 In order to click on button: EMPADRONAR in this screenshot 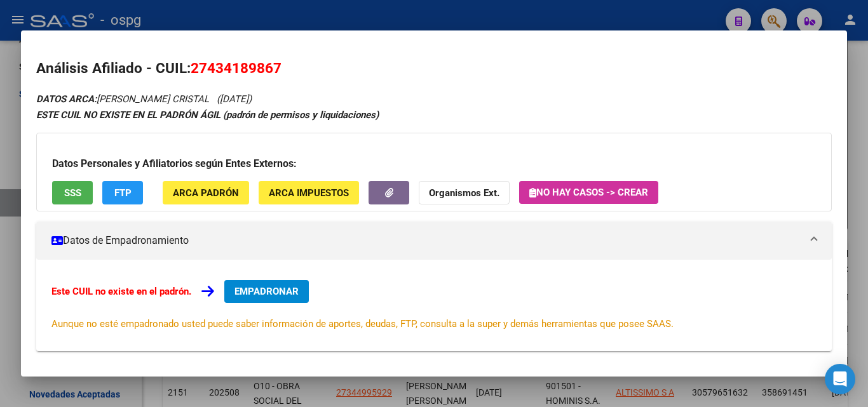, I will do `click(266, 291)`.